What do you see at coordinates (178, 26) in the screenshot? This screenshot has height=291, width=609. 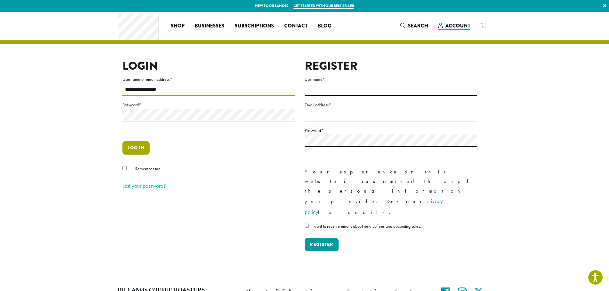 I see `a: Shop` at bounding box center [178, 26].